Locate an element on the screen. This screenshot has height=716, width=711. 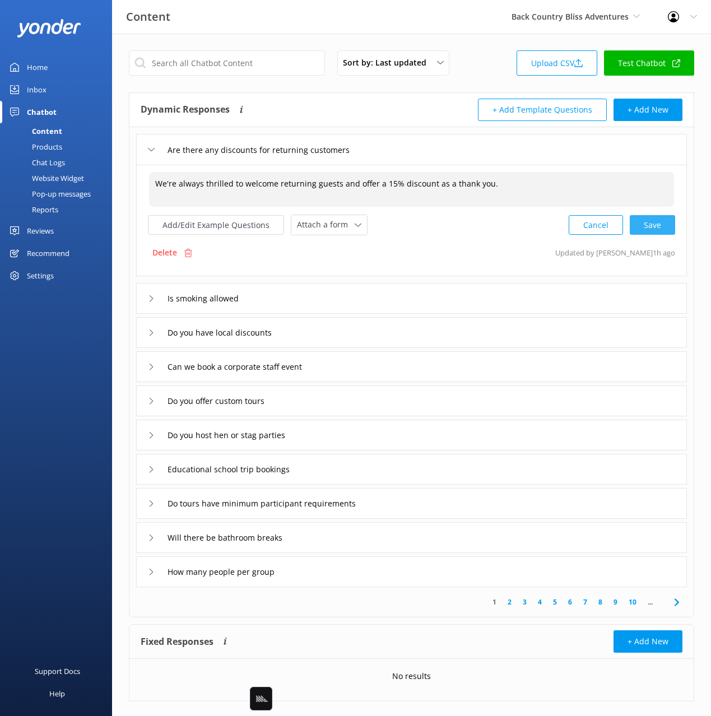
div: Settings is located at coordinates (40, 276).